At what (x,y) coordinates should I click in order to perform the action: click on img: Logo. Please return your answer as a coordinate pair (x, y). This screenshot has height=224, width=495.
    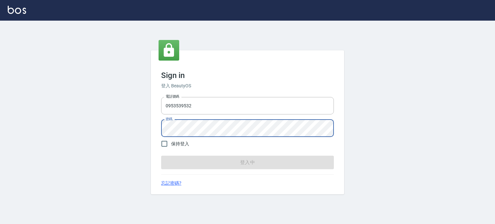
    Looking at the image, I should click on (17, 10).